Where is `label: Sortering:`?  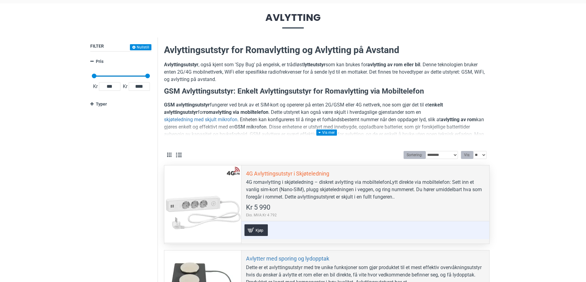
label: Sortering: is located at coordinates (414, 155).